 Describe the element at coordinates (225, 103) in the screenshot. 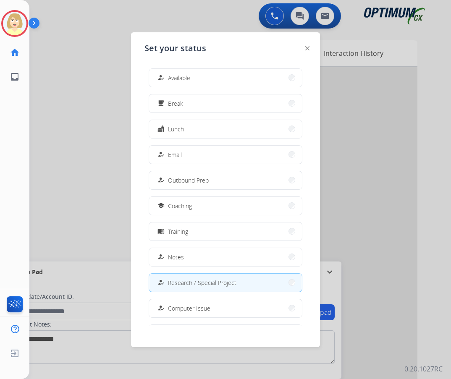

I see `button: Break` at that location.